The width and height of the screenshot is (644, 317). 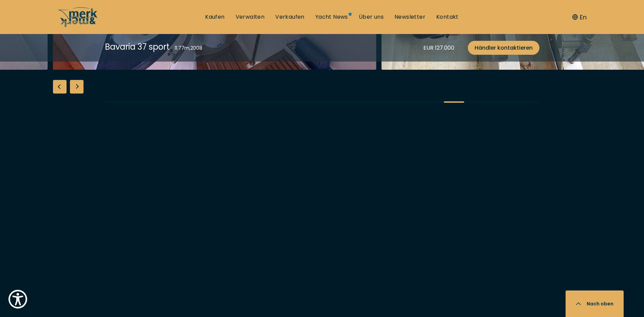 I want to click on a: Verkaufen, so click(x=290, y=17).